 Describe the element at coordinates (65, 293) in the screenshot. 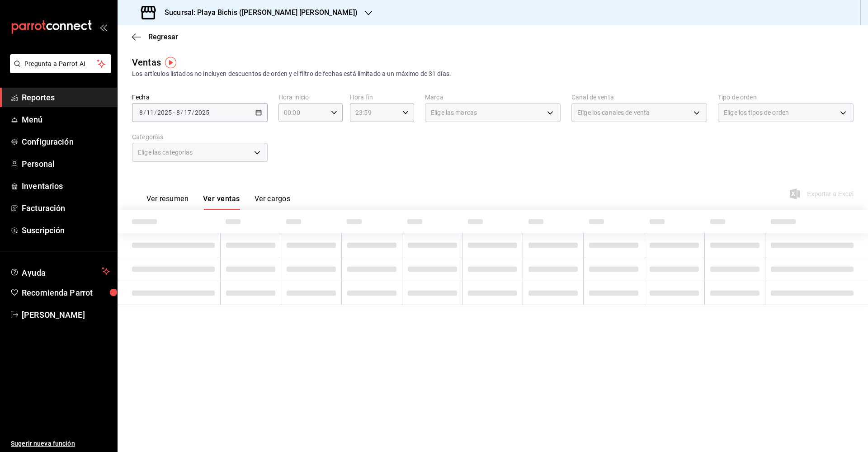

I see `span: Recomienda Parrot` at that location.